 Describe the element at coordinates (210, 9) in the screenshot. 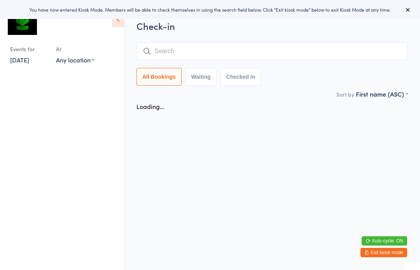

I see `div: You have now entered Kiosk Mode. Members will be able to check themselves in using the search fie...` at that location.